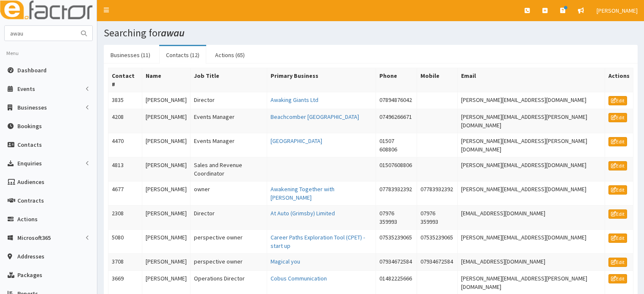  I want to click on td: 2308, so click(125, 217).